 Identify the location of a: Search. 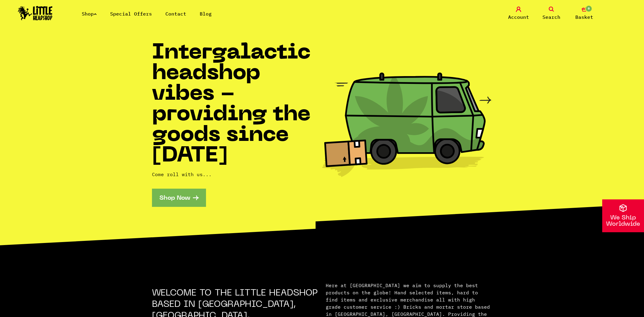
(551, 13).